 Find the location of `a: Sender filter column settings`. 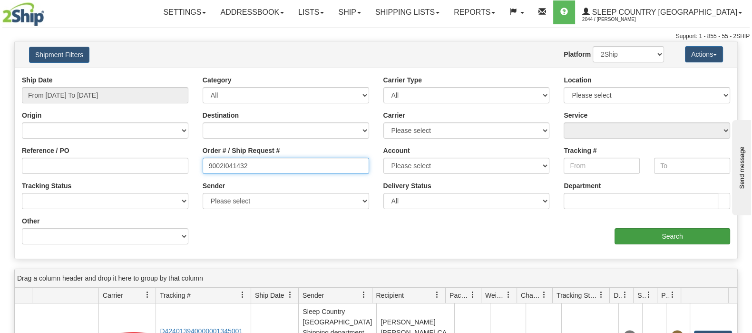

a: Sender filter column settings is located at coordinates (364, 295).